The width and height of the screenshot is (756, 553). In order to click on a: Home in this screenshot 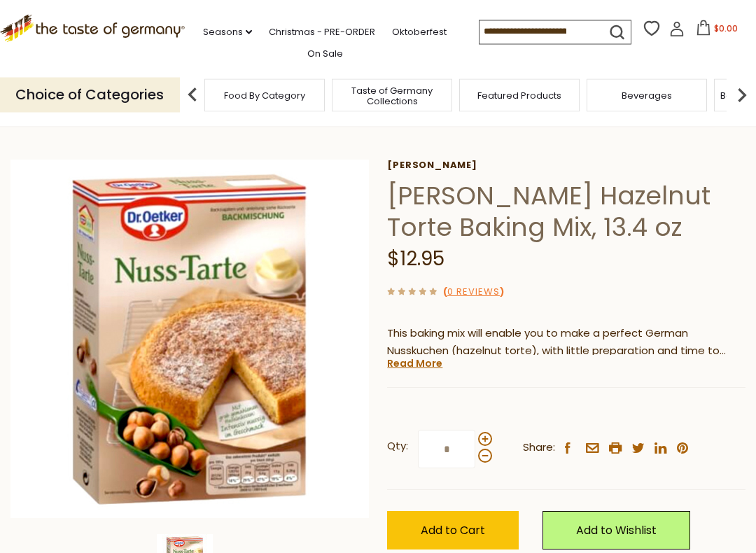, I will do `click(110, 123)`.